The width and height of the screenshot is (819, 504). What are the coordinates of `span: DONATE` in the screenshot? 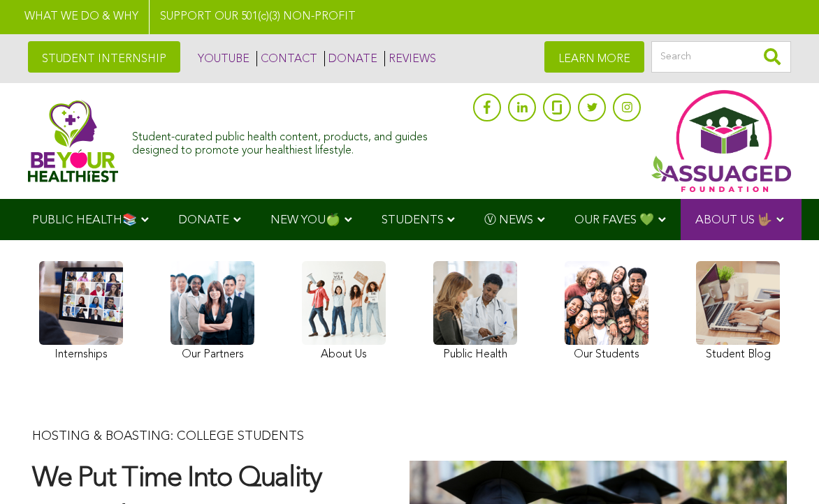 It's located at (203, 220).